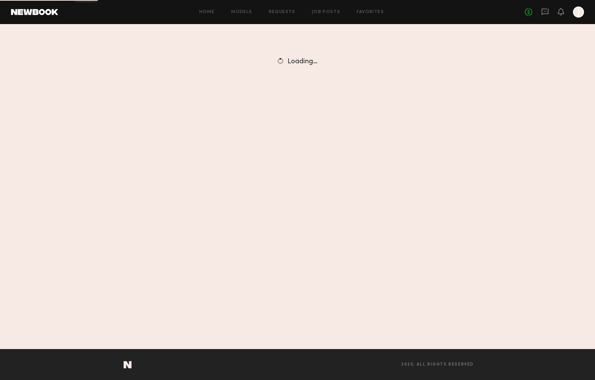 Image resolution: width=595 pixels, height=380 pixels. What do you see at coordinates (437, 365) in the screenshot?
I see `span: 2025, all rights reserved` at bounding box center [437, 365].